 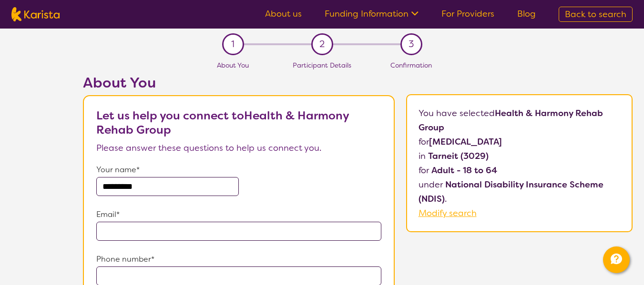 I want to click on b: National Disability Insurance Scheme (NDIS), so click(x=511, y=192).